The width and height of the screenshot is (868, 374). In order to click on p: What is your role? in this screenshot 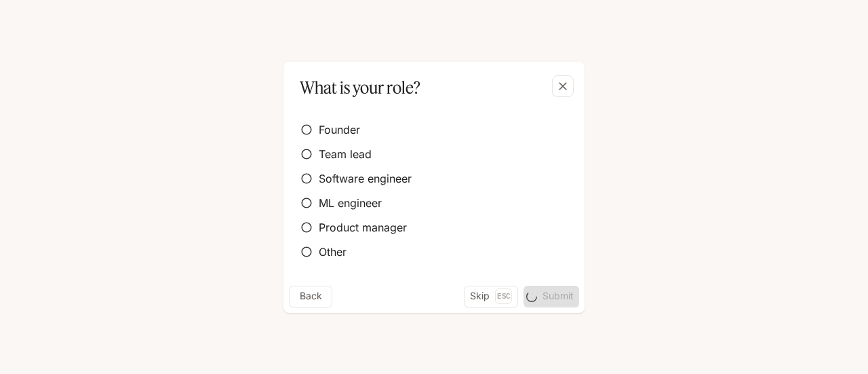, I will do `click(360, 87)`.